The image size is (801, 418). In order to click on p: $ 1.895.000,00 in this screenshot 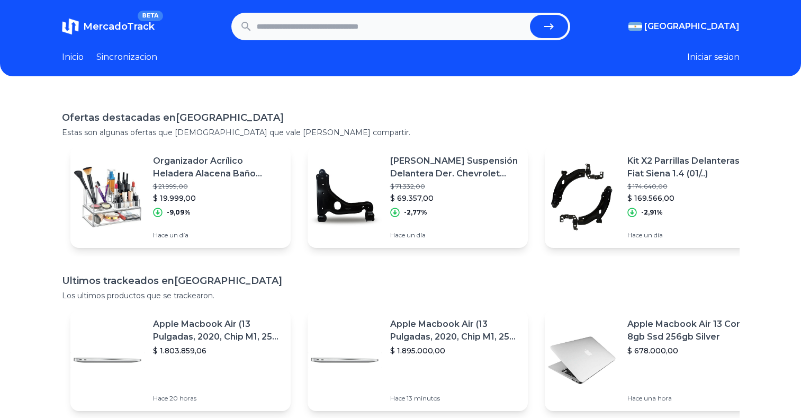, I will do `click(455, 350)`.